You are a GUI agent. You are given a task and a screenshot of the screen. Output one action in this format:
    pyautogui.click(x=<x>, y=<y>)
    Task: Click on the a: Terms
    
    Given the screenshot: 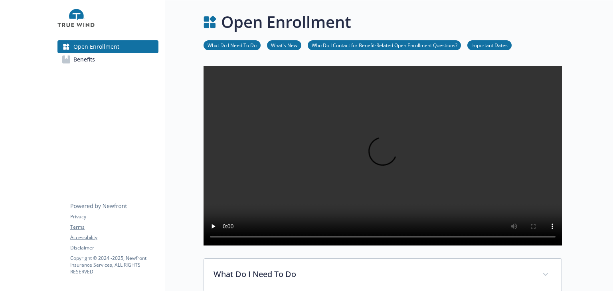 What is the action you would take?
    pyautogui.click(x=114, y=227)
    